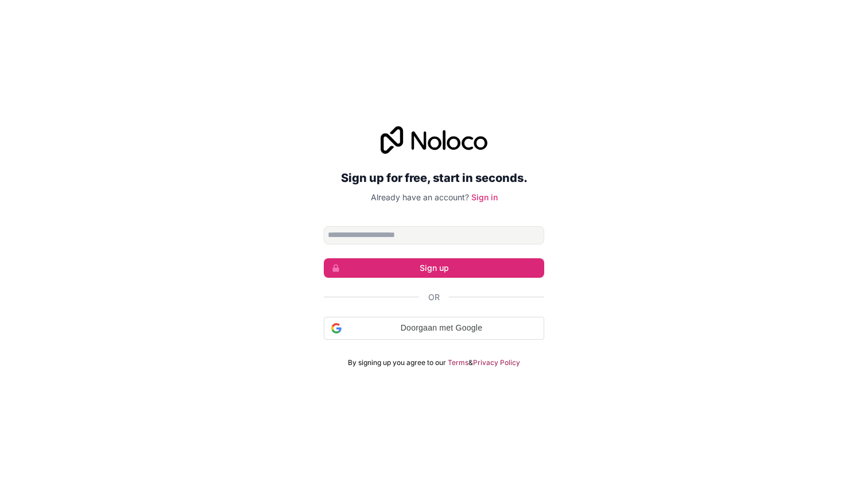 The width and height of the screenshot is (868, 493). Describe the element at coordinates (458, 363) in the screenshot. I see `a: Terms` at that location.